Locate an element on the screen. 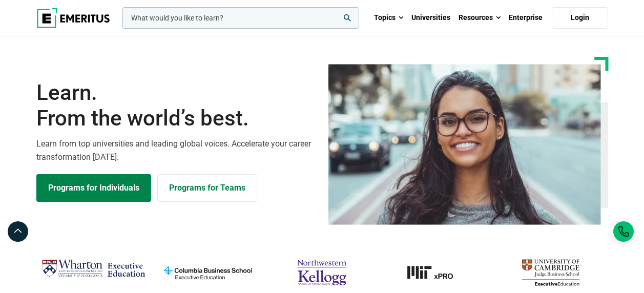  img: cambridge-judge-business-school is located at coordinates (550, 272).